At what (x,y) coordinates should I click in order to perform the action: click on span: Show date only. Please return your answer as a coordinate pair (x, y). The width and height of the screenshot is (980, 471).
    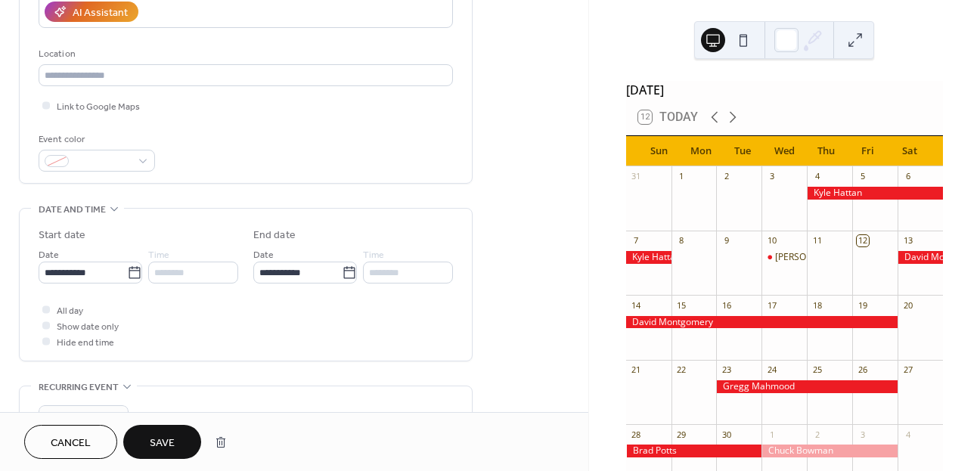
    Looking at the image, I should click on (88, 327).